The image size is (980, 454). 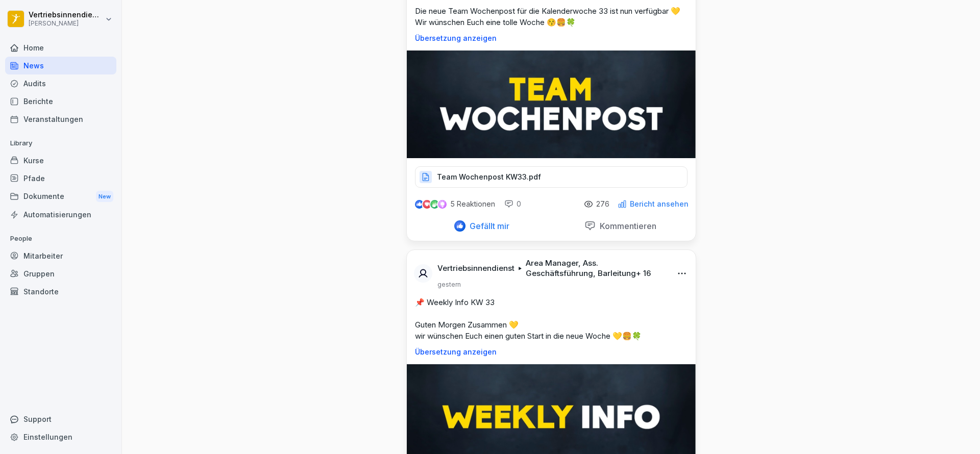 What do you see at coordinates (595, 268) in the screenshot?
I see `p: Area Manager, Ass. Geschäftsführung, Barleitung + 16` at bounding box center [595, 268].